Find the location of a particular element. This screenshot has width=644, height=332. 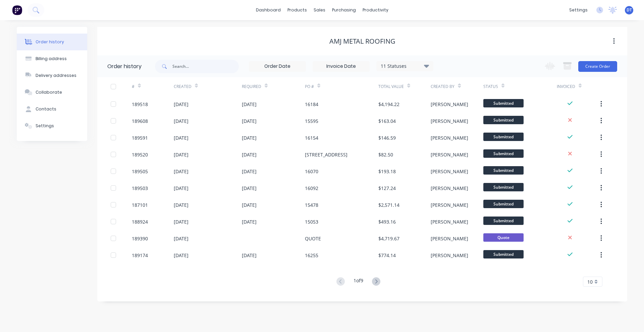

img: Factory is located at coordinates (17, 10).